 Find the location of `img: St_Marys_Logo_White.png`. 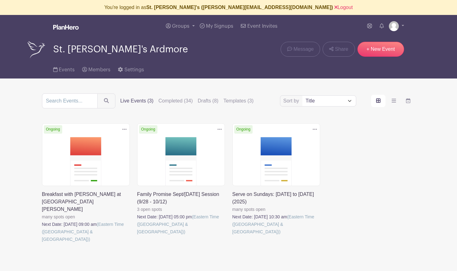

img: St_Marys_Logo_White.png is located at coordinates (36, 49).